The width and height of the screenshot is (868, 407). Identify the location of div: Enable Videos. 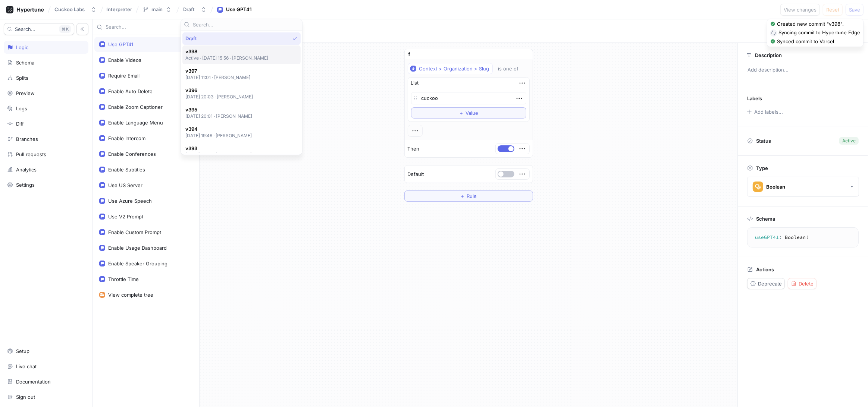
(125, 60).